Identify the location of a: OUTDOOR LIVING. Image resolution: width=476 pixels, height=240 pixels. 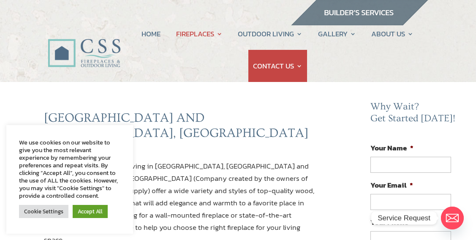
(270, 34).